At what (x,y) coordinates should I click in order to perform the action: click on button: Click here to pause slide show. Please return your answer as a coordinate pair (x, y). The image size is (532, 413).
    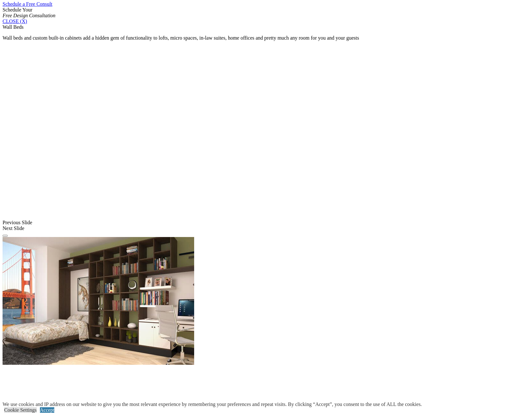
    Looking at the image, I should click on (5, 236).